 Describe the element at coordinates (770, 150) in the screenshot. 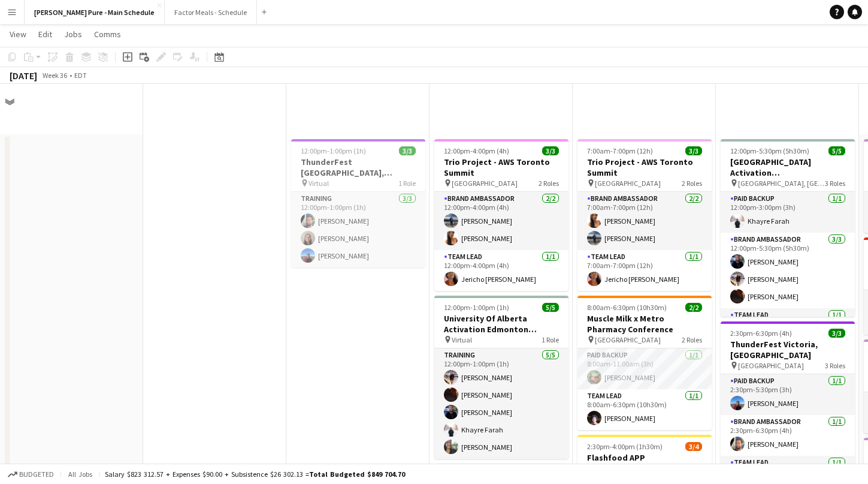

I see `span: 12:00pm-5:30pm (5h30m)` at that location.